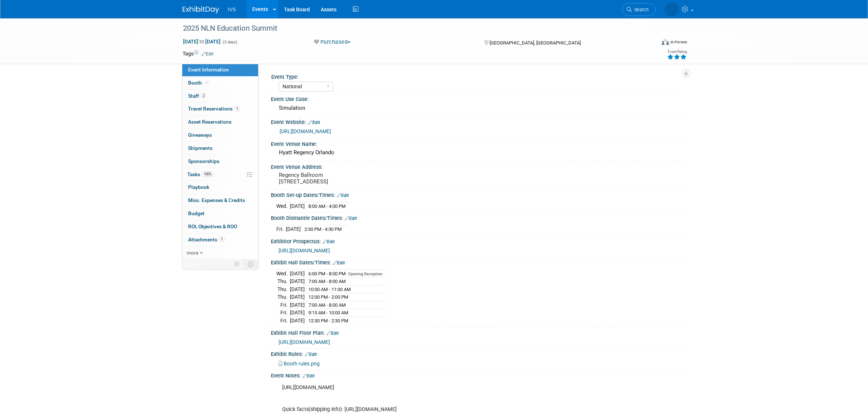 This screenshot has width=868, height=415. I want to click on div: Event Rating, so click(677, 52).